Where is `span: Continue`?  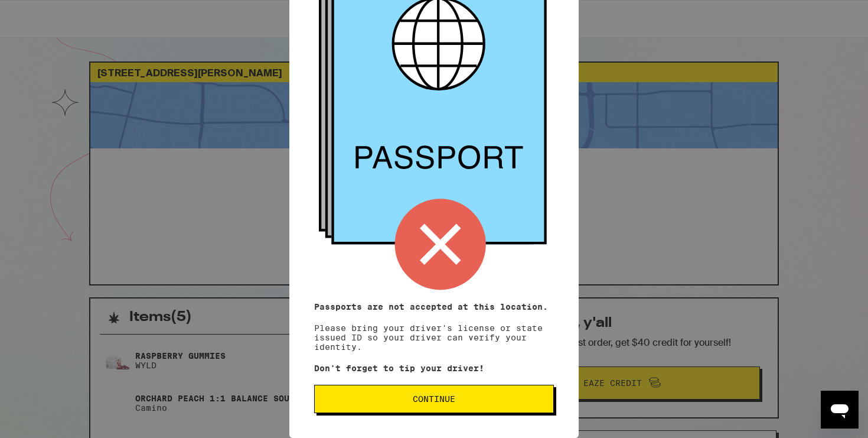 span: Continue is located at coordinates (434, 399).